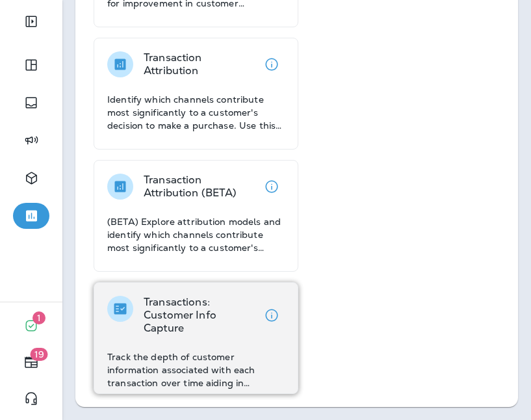 The image size is (531, 420). What do you see at coordinates (31, 362) in the screenshot?
I see `button: 19` at bounding box center [31, 362].